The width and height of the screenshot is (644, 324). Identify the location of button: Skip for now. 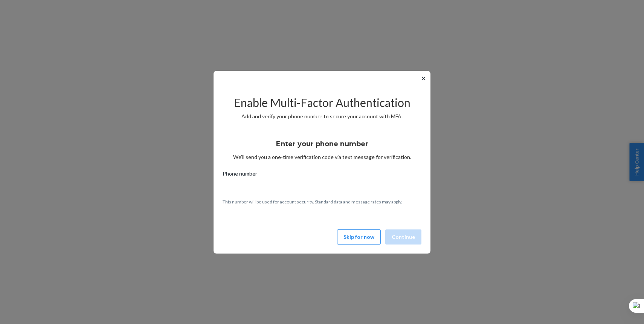
(359, 237).